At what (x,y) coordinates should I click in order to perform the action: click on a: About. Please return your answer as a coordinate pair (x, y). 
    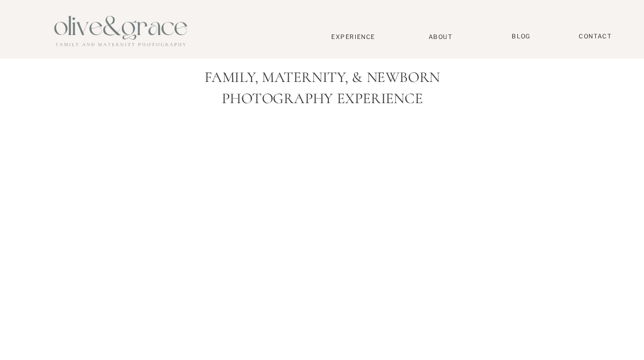
    Looking at the image, I should click on (440, 36).